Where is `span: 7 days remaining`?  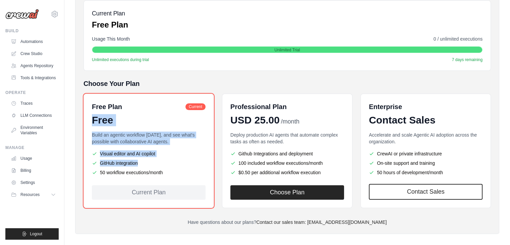
span: 7 days remaining is located at coordinates (467, 60).